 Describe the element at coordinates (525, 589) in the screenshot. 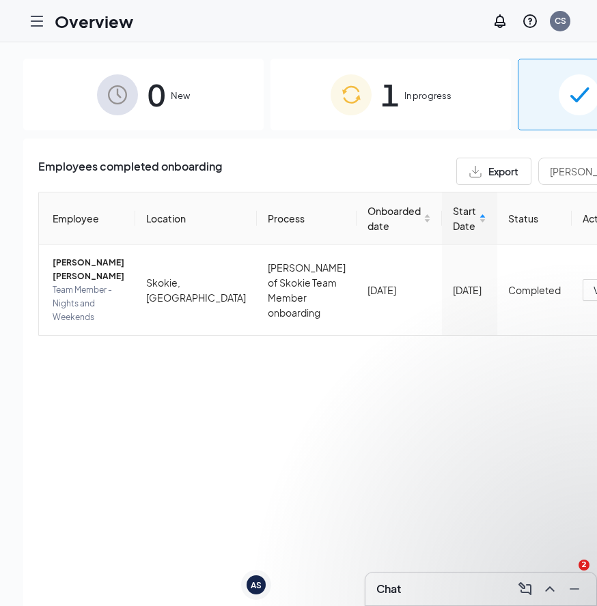

I see `button: ComposeMessage` at that location.